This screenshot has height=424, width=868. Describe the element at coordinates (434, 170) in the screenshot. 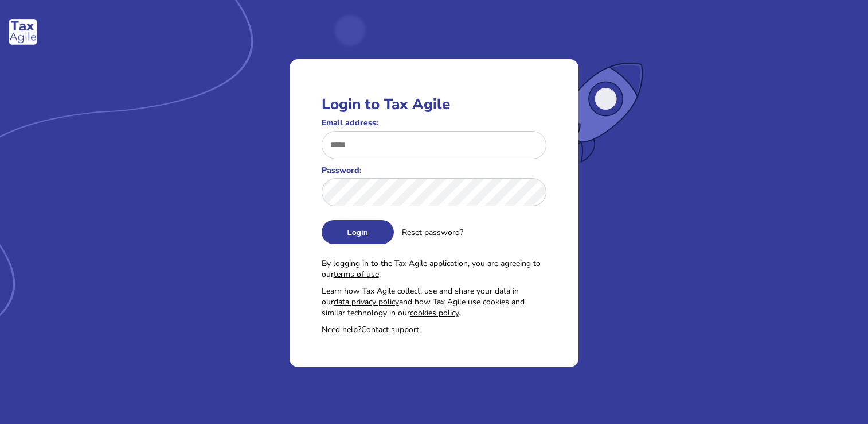

I see `label: Password:` at that location.